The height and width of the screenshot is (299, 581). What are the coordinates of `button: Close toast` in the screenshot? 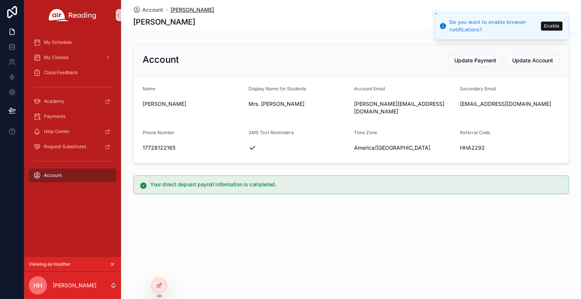 It's located at (435, 14).